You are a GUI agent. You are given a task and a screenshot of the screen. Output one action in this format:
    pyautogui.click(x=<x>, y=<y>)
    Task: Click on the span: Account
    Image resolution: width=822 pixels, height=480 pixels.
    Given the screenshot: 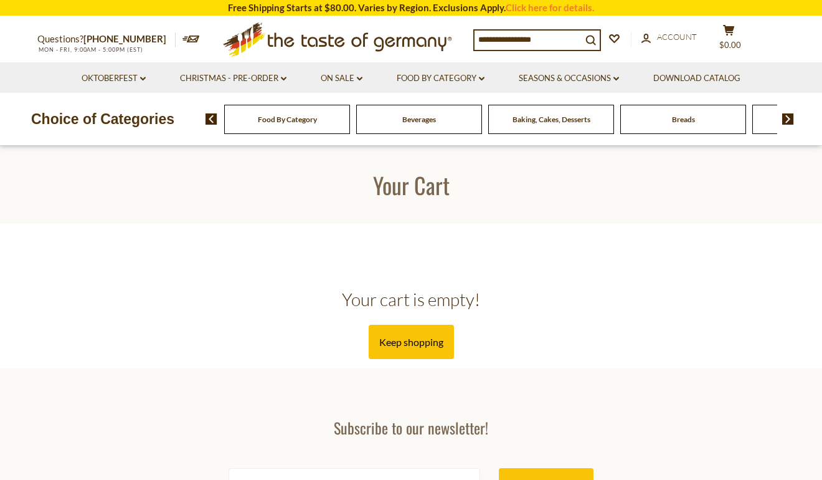 What is the action you would take?
    pyautogui.click(x=677, y=37)
    